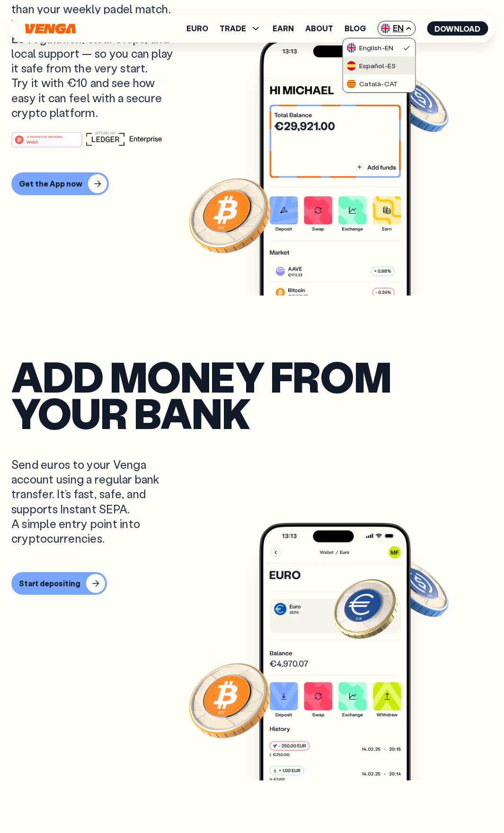 The width and height of the screenshot is (504, 833). Describe the element at coordinates (379, 48) in the screenshot. I see `a: flag-ukEnglish-EN` at that location.